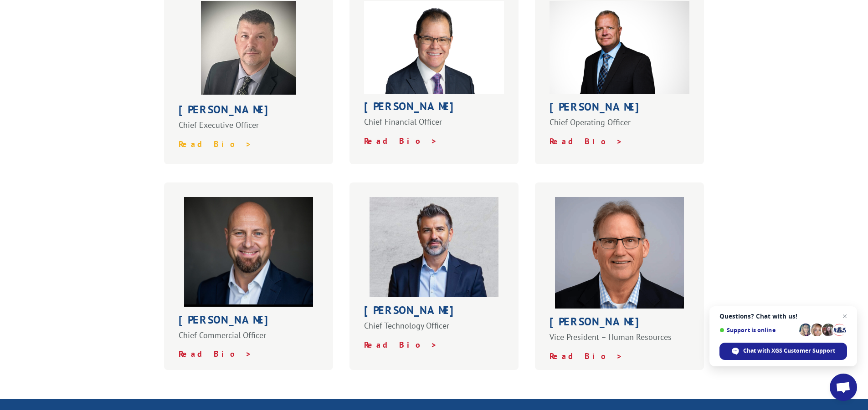 The width and height of the screenshot is (868, 410). Describe the element at coordinates (620, 341) in the screenshot. I see `p: Vice President – Human Resources` at that location.